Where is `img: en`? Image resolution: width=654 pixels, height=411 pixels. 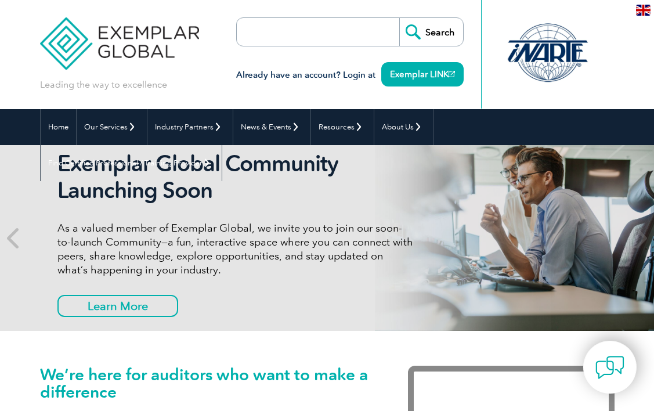 img: en is located at coordinates (643, 10).